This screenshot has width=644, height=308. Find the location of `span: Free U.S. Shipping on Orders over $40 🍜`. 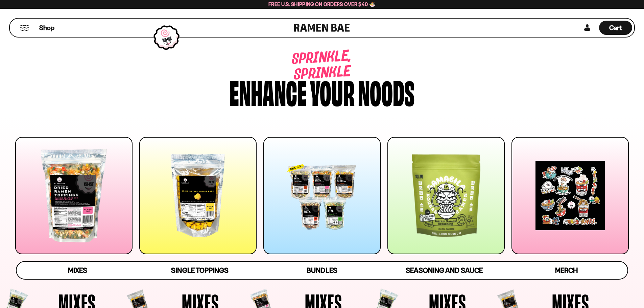

span: Free U.S. Shipping on Orders over $40 🍜 is located at coordinates (322, 4).